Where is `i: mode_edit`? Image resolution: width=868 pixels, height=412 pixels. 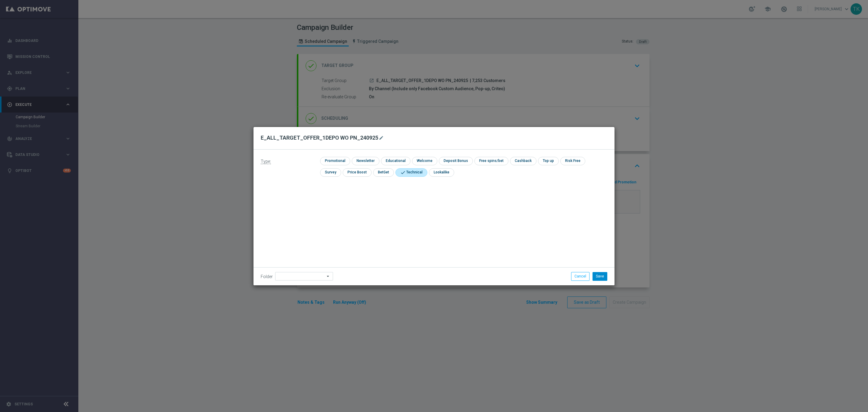
i: mode_edit is located at coordinates (382, 138).